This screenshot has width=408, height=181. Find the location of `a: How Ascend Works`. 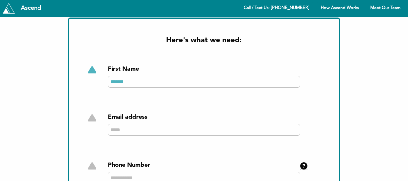

a: How Ascend Works is located at coordinates (340, 8).